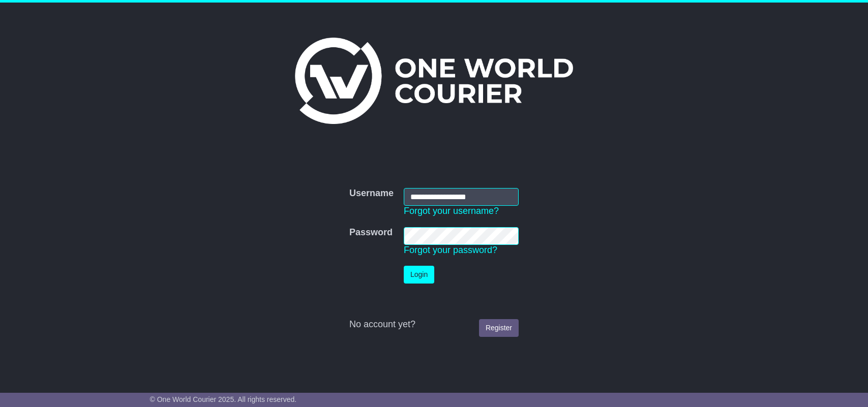 The height and width of the screenshot is (407, 868). I want to click on label: Password, so click(371, 232).